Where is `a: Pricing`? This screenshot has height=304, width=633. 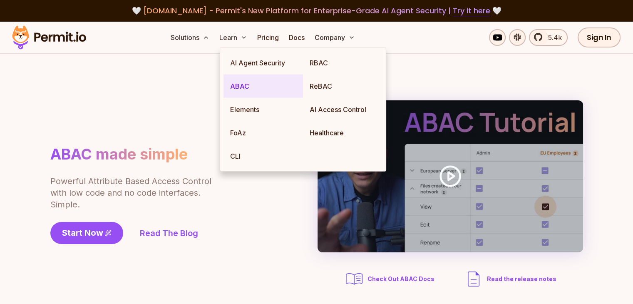
a: Pricing is located at coordinates (268, 37).